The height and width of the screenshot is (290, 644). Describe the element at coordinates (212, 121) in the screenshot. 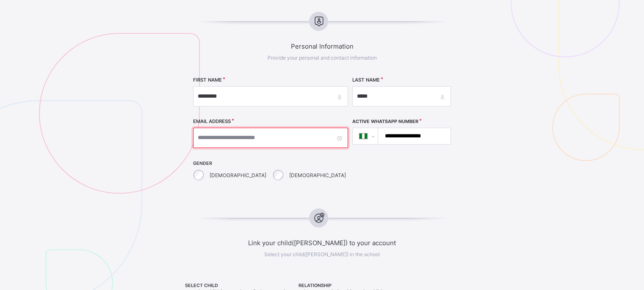

I see `label: EMAIL ADDRESS` at that location.